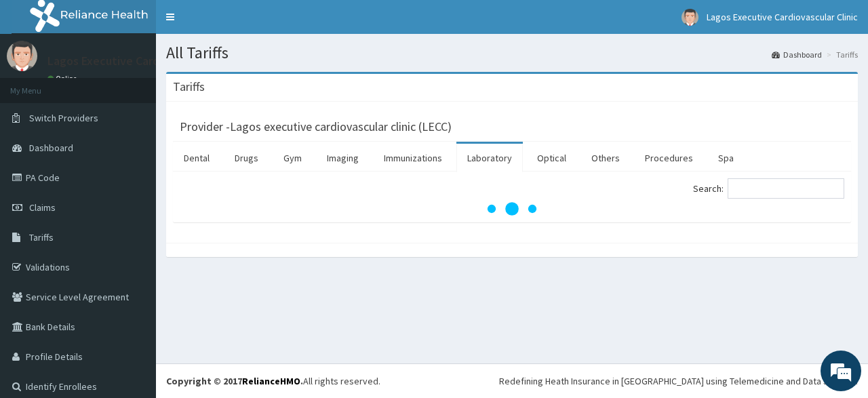  I want to click on a: RelianceHMO, so click(271, 381).